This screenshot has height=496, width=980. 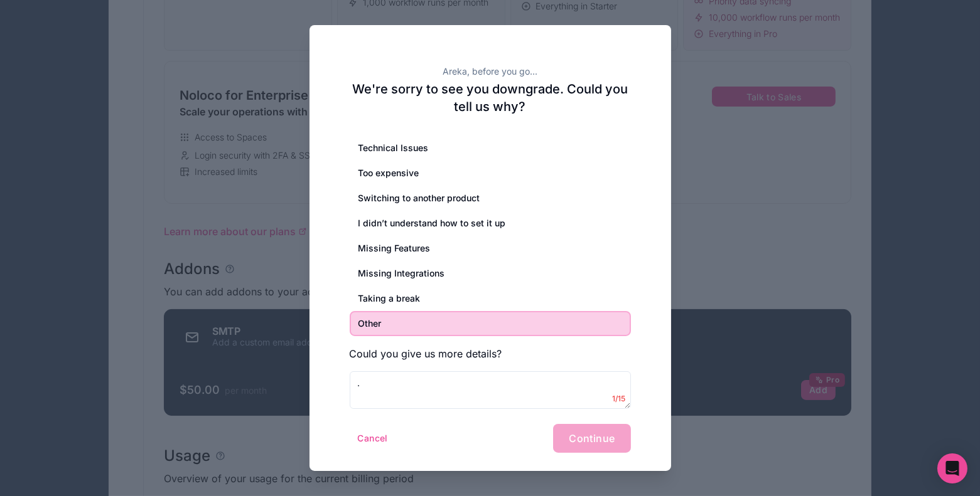 What do you see at coordinates (490, 173) in the screenshot?
I see `div: Too expensive` at bounding box center [490, 173].